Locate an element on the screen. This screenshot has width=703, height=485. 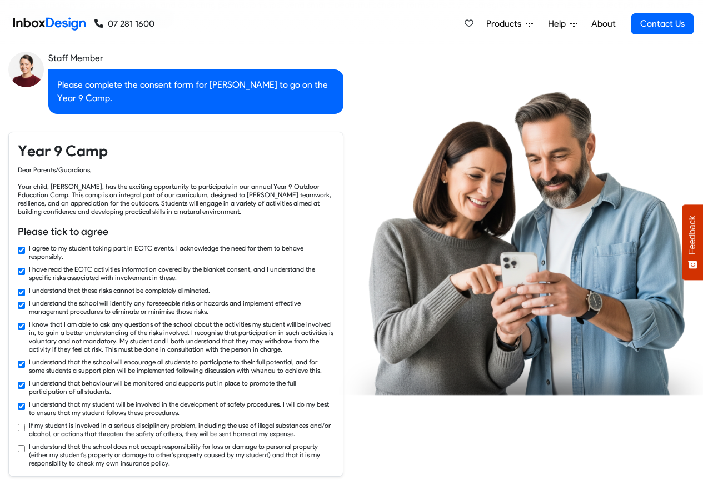
h6: Please tick to agree is located at coordinates (176, 232).